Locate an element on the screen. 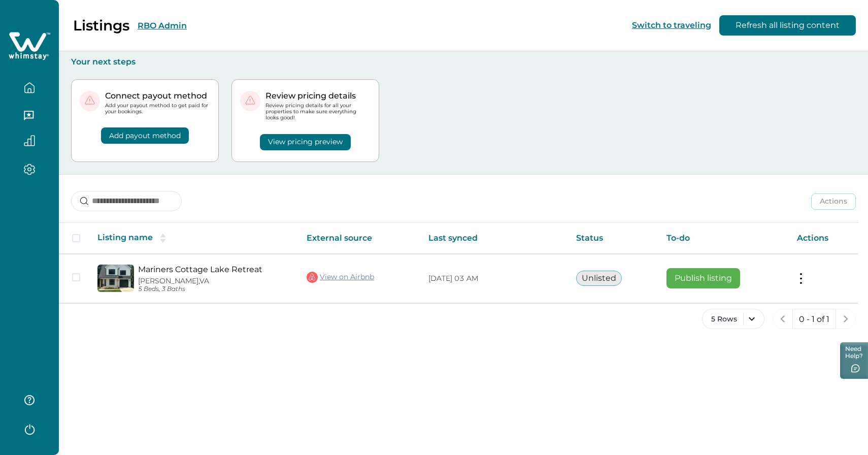 The image size is (868, 455). button: Add payout method is located at coordinates (145, 135).